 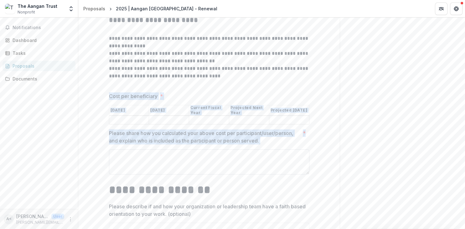 What do you see at coordinates (441, 9) in the screenshot?
I see `button: Partners` at bounding box center [441, 9].